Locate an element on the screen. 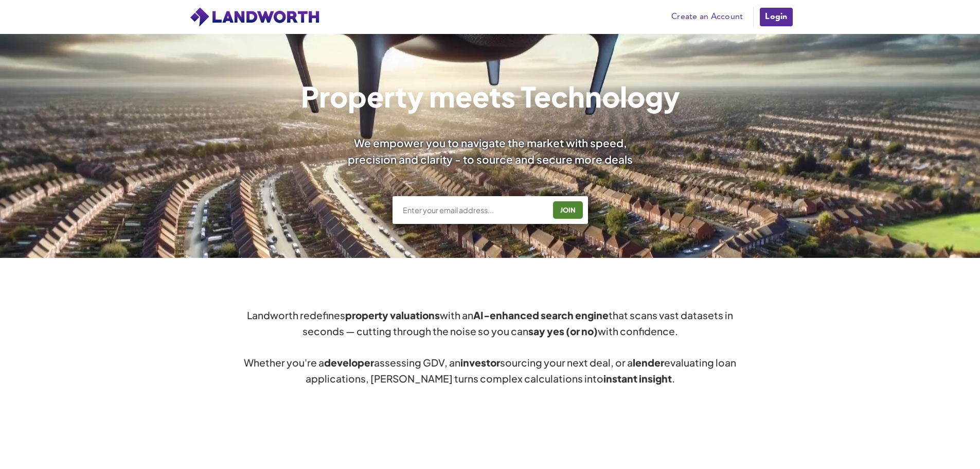 Image resolution: width=980 pixels, height=469 pixels. strong: lender is located at coordinates (648, 362).